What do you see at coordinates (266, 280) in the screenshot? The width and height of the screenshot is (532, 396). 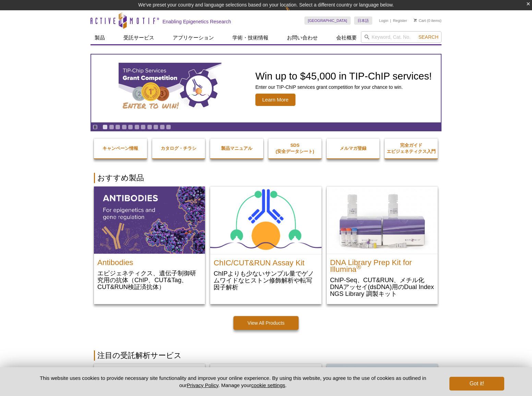 I see `p: ChIPよりも少ないサンプル量でゲノムワイドなヒストン修飾解析や転写因子解析` at bounding box center [266, 280].